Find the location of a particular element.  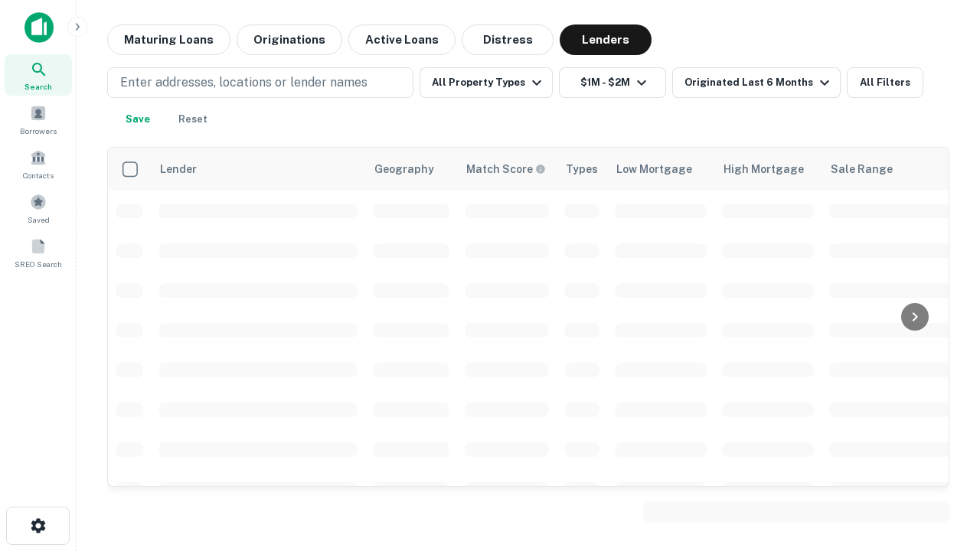

th: Lender is located at coordinates (258, 169).